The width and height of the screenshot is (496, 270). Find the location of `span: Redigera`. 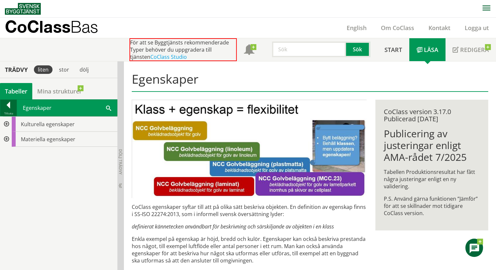

span: Redigera is located at coordinates (475, 50).